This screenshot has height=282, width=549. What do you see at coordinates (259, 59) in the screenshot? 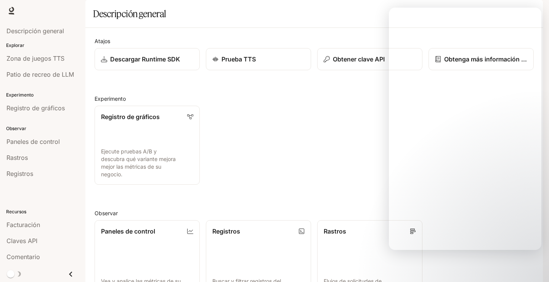
I see `a: Prueba TTS` at bounding box center [259, 59].